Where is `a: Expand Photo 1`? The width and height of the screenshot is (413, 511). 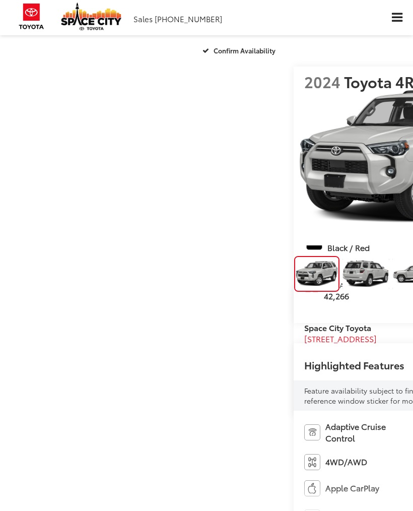 a: Expand Photo 1 is located at coordinates (366, 274).